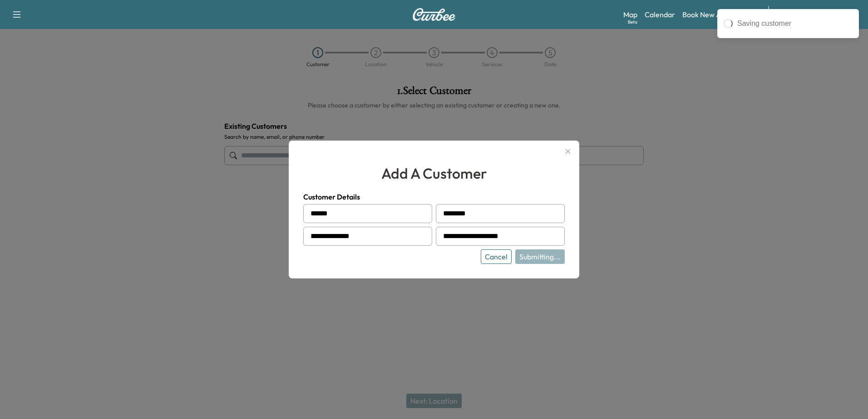 This screenshot has width=868, height=419. I want to click on img: Curbee Logo, so click(434, 14).